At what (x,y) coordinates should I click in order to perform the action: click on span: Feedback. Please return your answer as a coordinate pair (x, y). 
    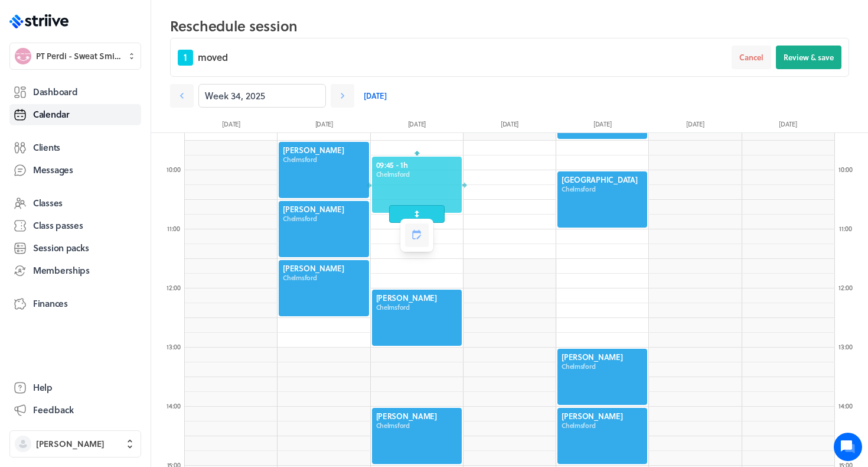
    Looking at the image, I should click on (53, 409).